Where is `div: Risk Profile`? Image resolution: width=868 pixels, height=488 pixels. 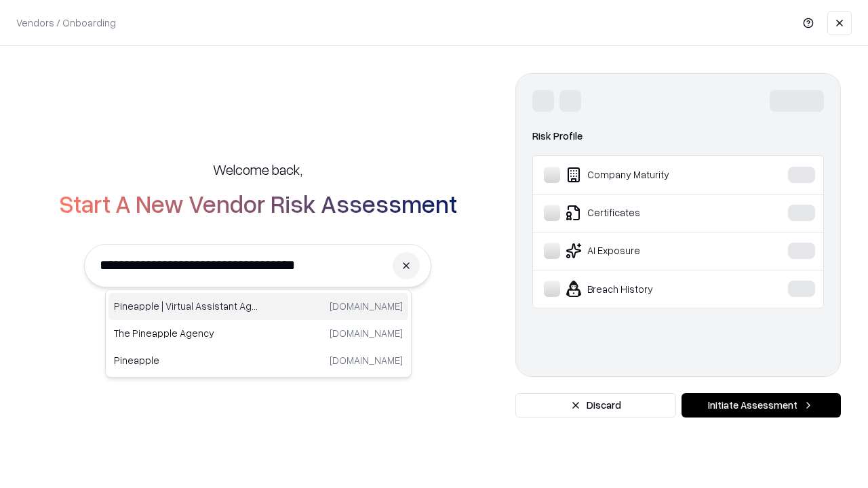
div: Risk Profile is located at coordinates (678, 137).